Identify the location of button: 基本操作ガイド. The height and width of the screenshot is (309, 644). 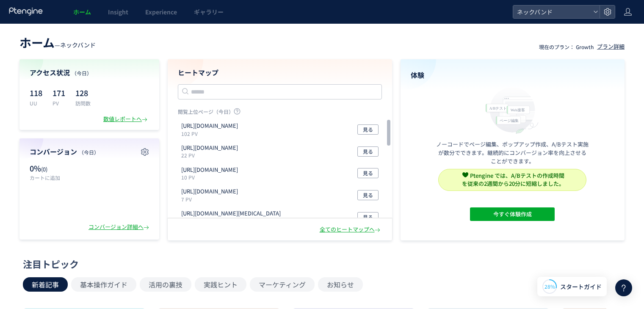
(104, 285).